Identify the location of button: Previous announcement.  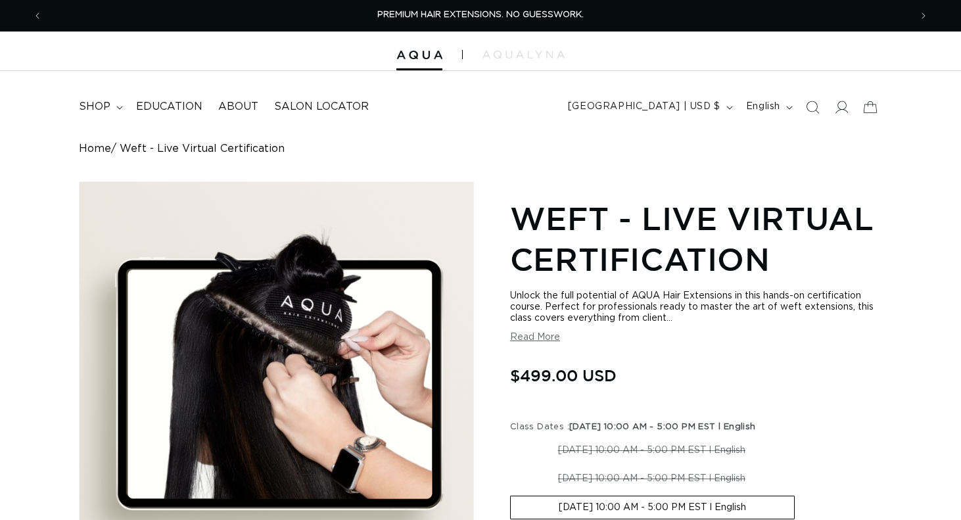
(37, 16).